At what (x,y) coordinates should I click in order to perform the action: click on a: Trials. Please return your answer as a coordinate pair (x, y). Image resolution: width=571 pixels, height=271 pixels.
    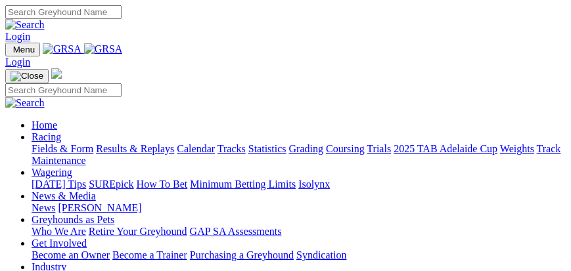
    Looking at the image, I should click on (379, 149).